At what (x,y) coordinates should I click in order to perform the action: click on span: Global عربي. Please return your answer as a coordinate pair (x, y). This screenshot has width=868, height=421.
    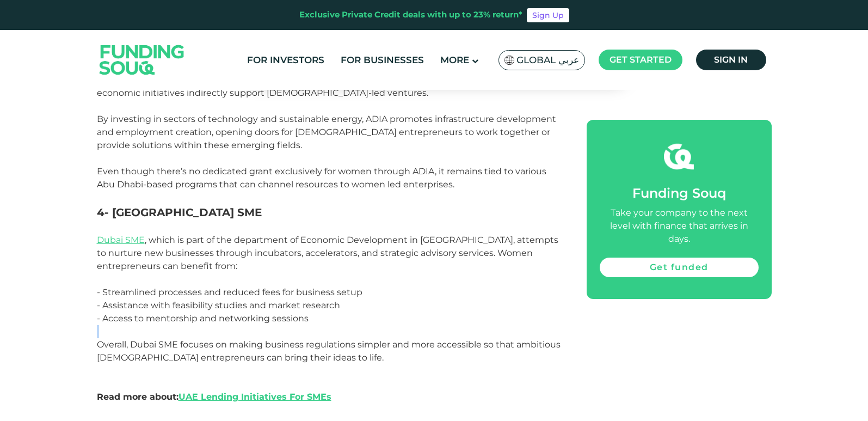
    Looking at the image, I should click on (548, 60).